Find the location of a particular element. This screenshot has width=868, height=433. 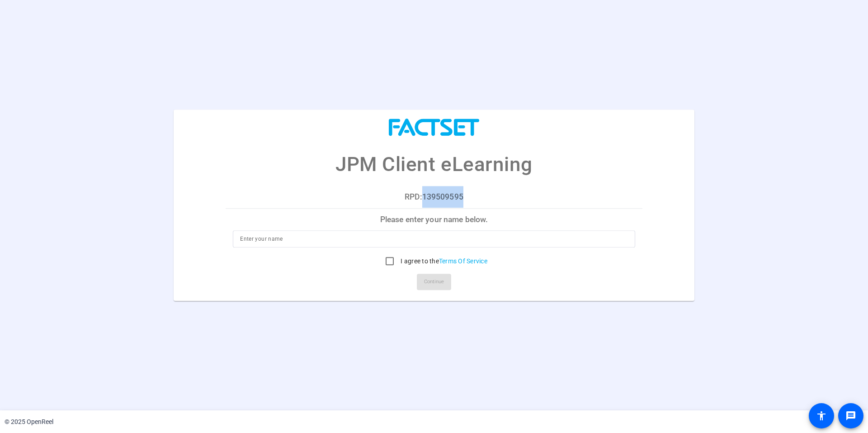

div: © 2025 OpenReel is located at coordinates (29, 421).